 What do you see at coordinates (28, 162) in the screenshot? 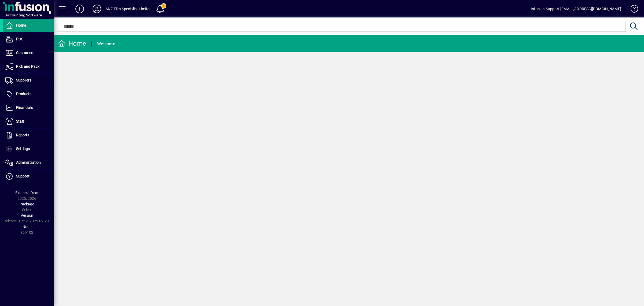
I see `span: Administration` at bounding box center [28, 162].